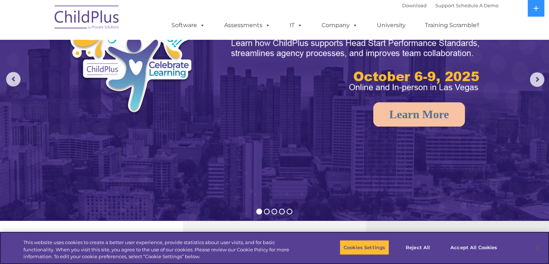 The image size is (549, 264). What do you see at coordinates (452, 25) in the screenshot?
I see `a: Training Scramble!!` at bounding box center [452, 25].